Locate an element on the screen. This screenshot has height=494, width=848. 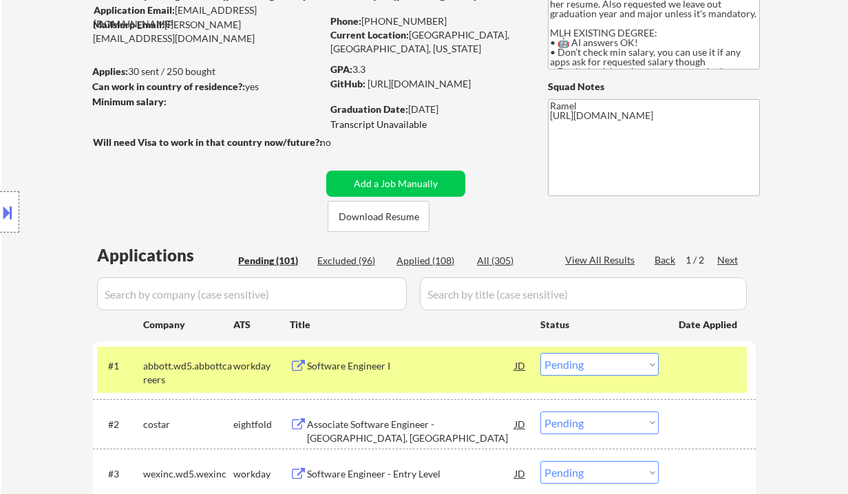
div: Software Engineer I is located at coordinates (411, 366).